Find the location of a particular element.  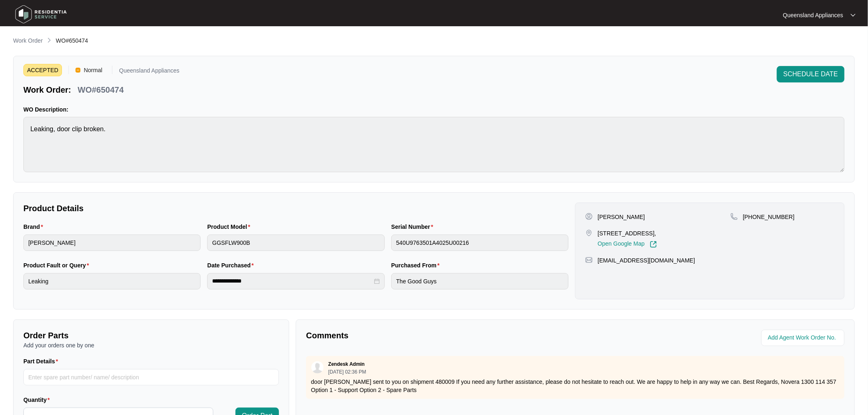

label: Brand is located at coordinates (34, 226).